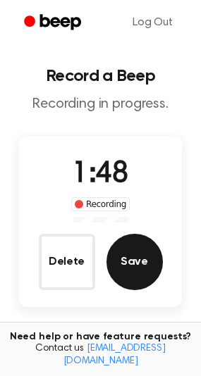 The height and width of the screenshot is (376, 201). Describe the element at coordinates (100, 204) in the screenshot. I see `div: Recording` at that location.